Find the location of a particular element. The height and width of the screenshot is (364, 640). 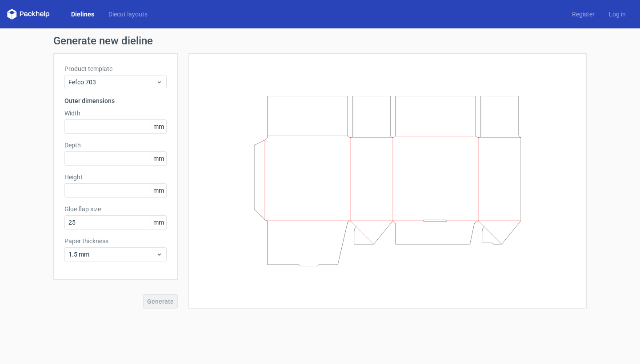

span: 1.5 mm is located at coordinates (112, 255).